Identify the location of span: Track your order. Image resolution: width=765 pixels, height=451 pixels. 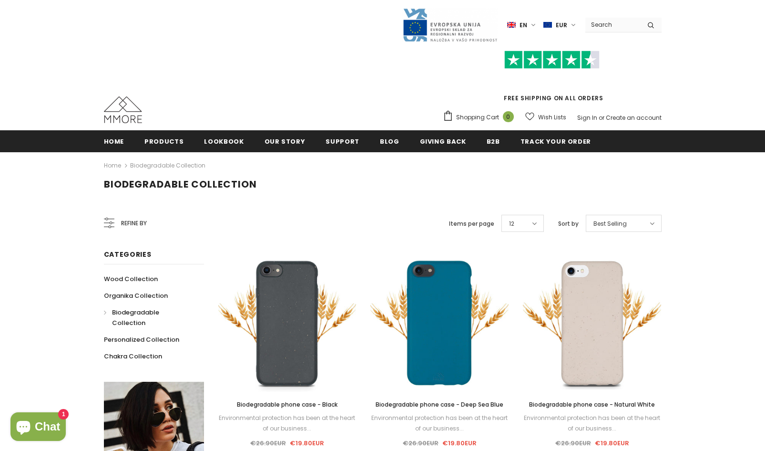
(556, 141).